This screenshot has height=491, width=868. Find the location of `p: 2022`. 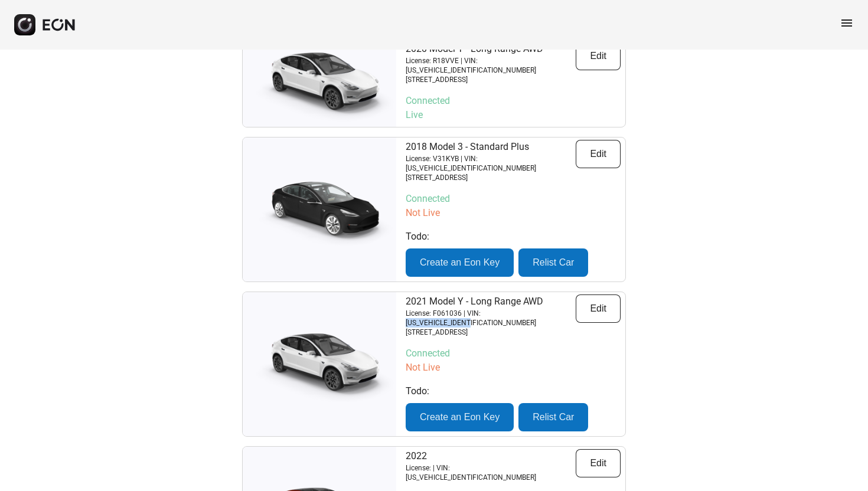

p: 2022 is located at coordinates (491, 456).